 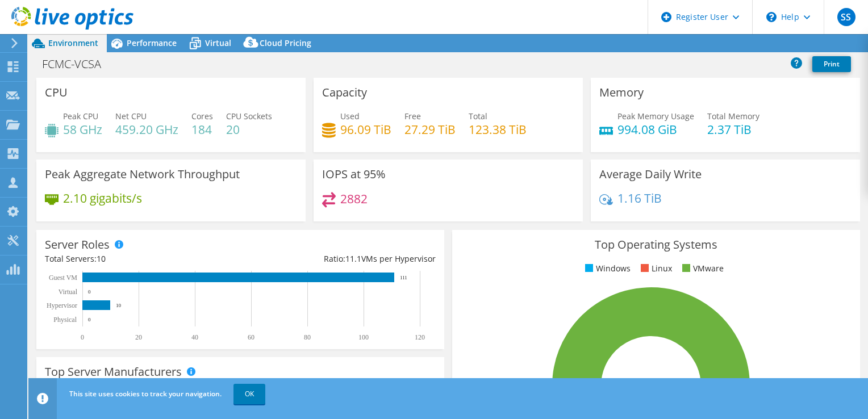 What do you see at coordinates (364, 338) in the screenshot?
I see `text: 100` at bounding box center [364, 338].